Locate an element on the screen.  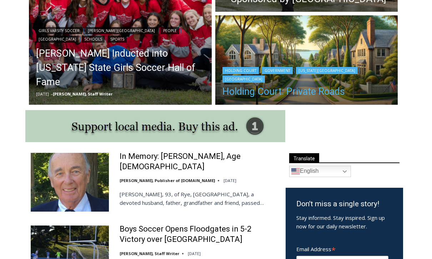
a: Girls Varsity Soccer is located at coordinates (59, 31).